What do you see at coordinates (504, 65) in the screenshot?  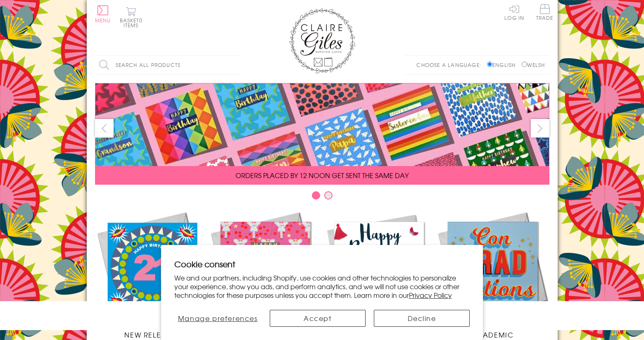 I see `label: English` at bounding box center [504, 65].